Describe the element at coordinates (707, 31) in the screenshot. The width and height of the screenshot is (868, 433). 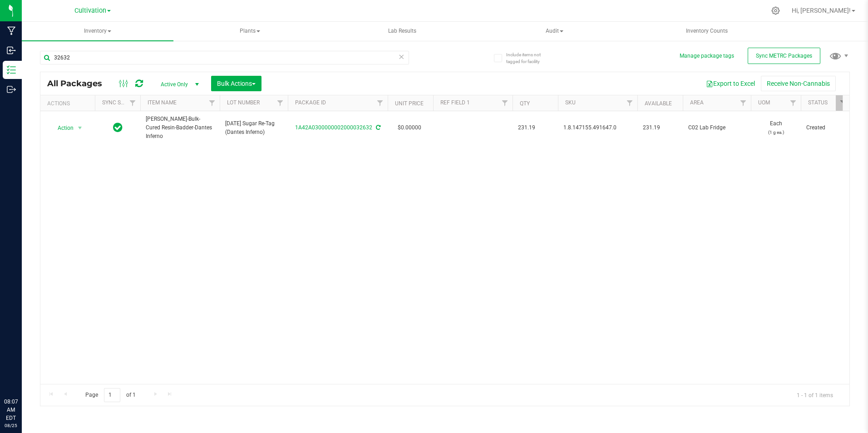
I see `a: Inventory Counts` at that location.